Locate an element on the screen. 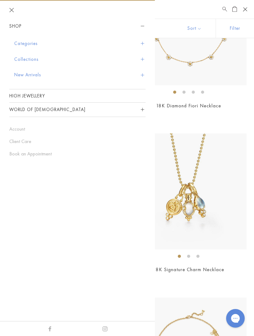  a: Account is located at coordinates (78, 129).